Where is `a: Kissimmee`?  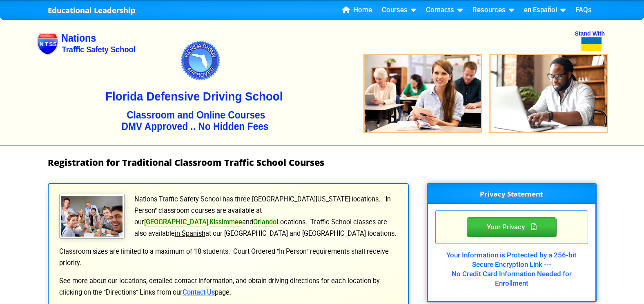 a: Kissimmee is located at coordinates (226, 222).